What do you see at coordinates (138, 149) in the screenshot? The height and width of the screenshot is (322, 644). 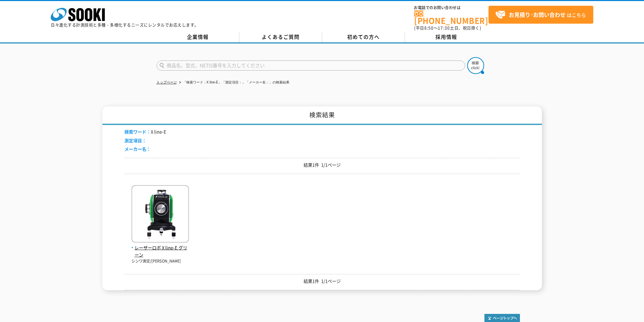 I see `span: メーカー名：` at bounding box center [138, 149].